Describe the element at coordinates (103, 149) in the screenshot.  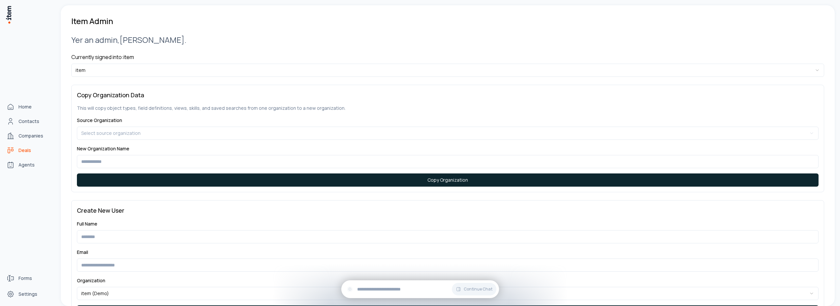
I see `label: New Organization Name` at that location.